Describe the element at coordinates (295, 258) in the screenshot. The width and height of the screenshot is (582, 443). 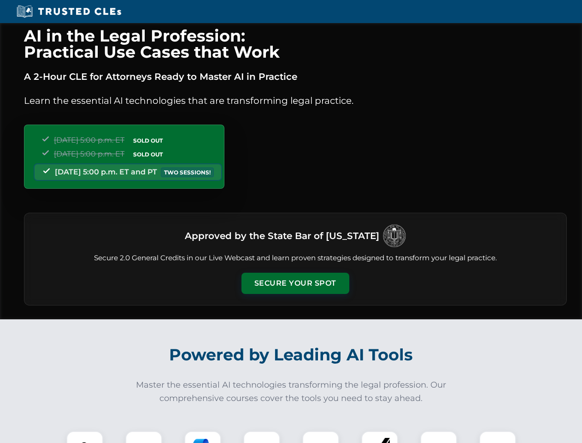
I see `p: Secure 2.0 General Credits in our Live Webcast and learn proven strategies designed to transform ...` at that location.